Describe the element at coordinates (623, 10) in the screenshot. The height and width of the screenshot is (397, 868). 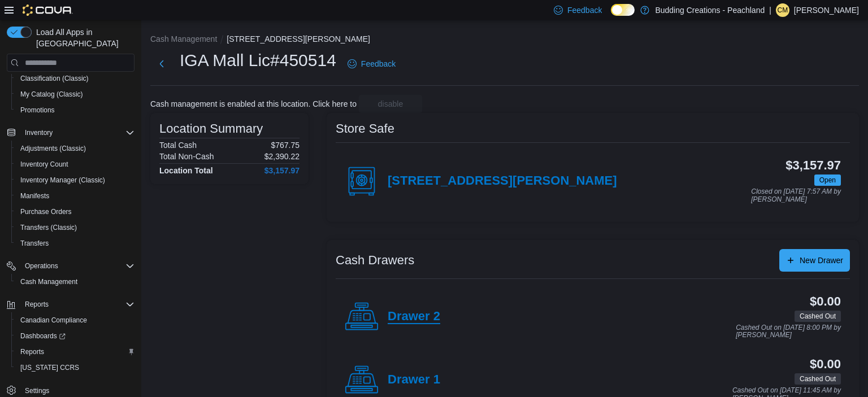
I see `input: Dark Mode` at that location.